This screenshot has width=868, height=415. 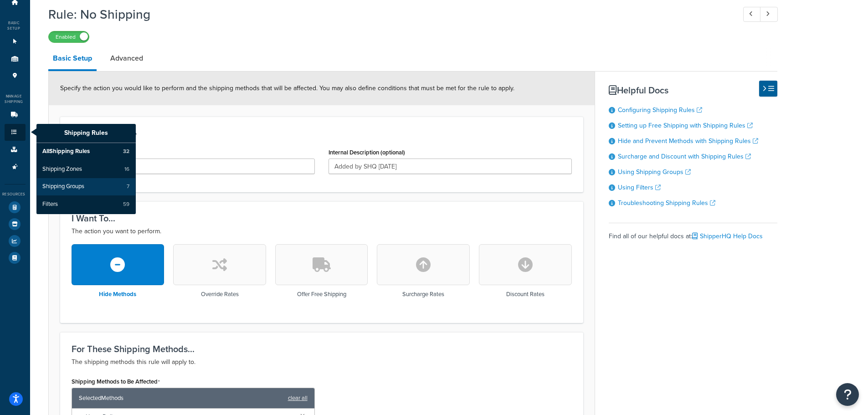 I want to click on span: Shipping Groups, so click(x=63, y=187).